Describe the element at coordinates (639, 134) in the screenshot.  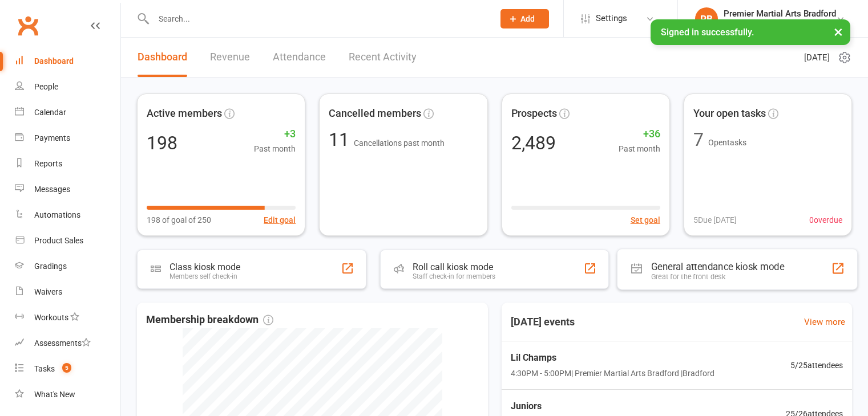
I see `span: +36` at that location.